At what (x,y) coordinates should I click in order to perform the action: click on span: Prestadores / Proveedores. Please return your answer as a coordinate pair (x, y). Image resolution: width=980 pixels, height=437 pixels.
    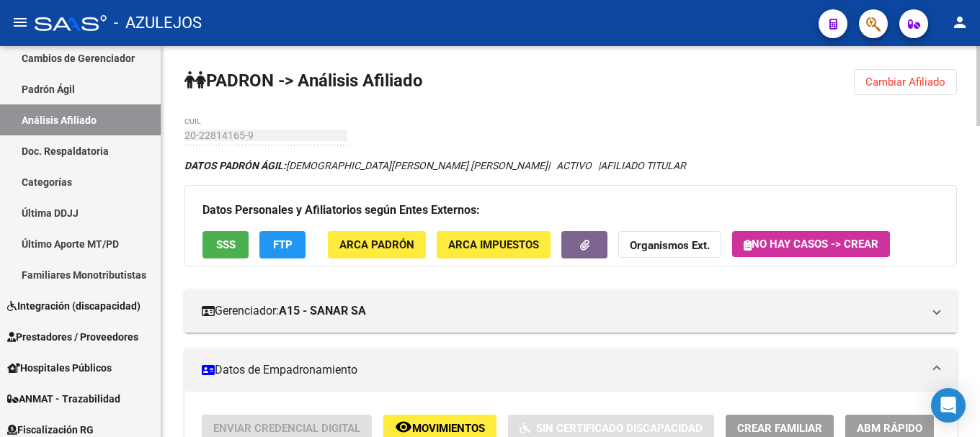
    Looking at the image, I should click on (73, 337).